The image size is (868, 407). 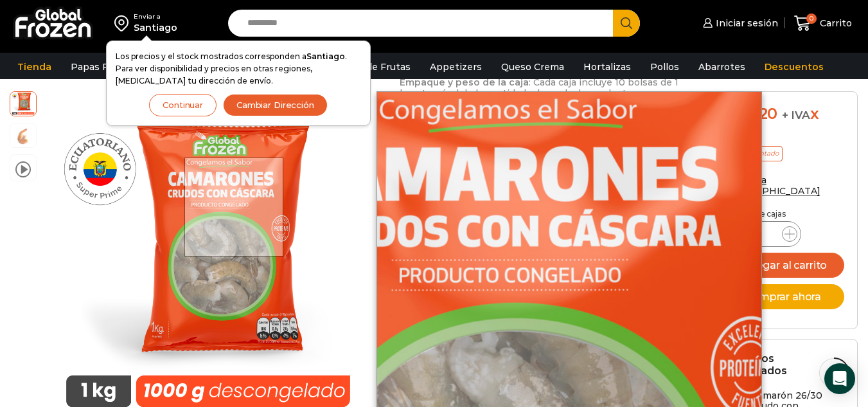 I want to click on button: Search button, so click(x=626, y=23).